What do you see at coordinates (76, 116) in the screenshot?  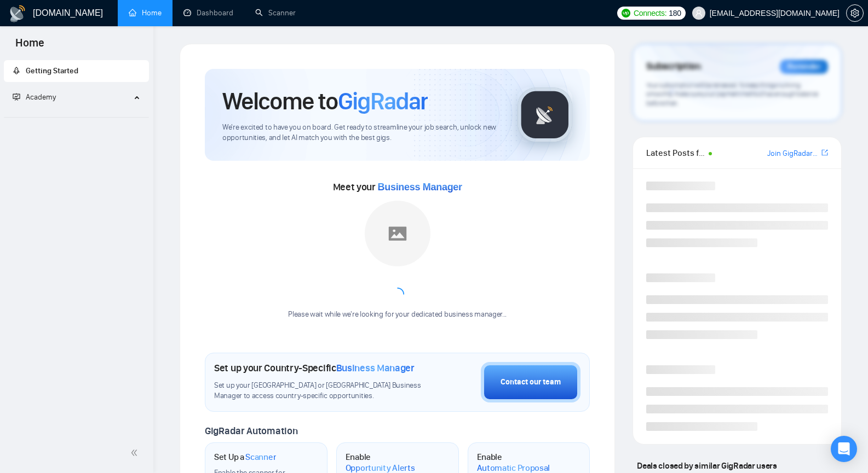 I see `li: Academy Homepage` at bounding box center [76, 116].